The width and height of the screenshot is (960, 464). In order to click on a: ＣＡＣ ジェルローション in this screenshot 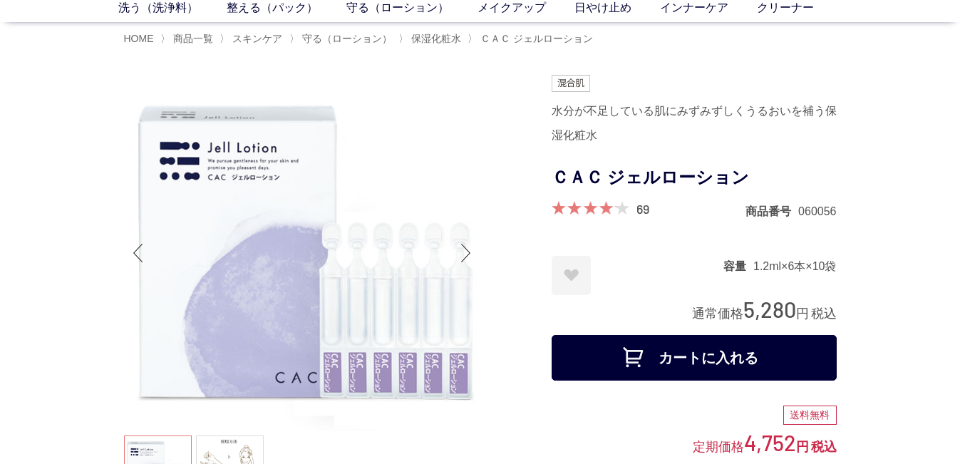, I will do `click(535, 38)`.